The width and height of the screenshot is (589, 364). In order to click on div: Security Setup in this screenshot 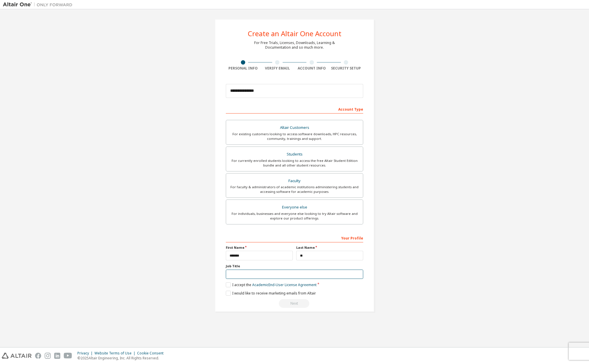, I will do `click(346, 68)`.